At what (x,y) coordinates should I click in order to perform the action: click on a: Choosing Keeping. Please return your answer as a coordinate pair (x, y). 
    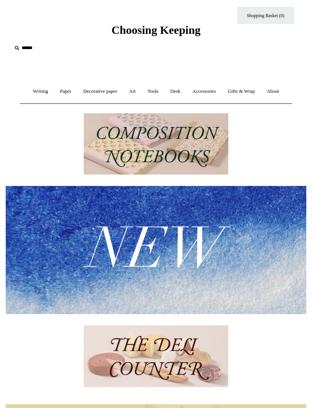
    Looking at the image, I should click on (156, 32).